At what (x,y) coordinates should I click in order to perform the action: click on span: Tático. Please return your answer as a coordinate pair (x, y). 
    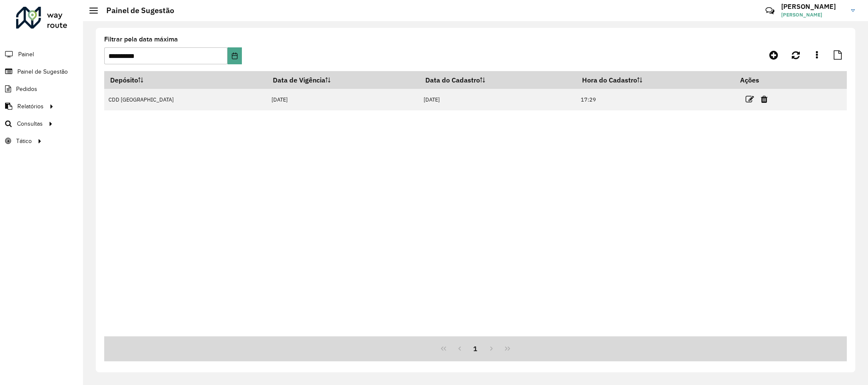
    Looking at the image, I should click on (24, 141).